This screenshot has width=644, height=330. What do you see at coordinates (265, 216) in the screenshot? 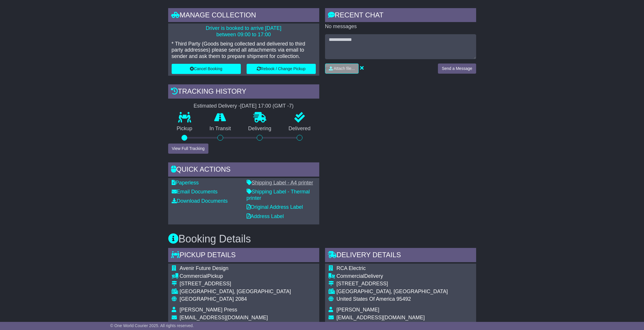
I see `a: Address Label` at bounding box center [265, 216].